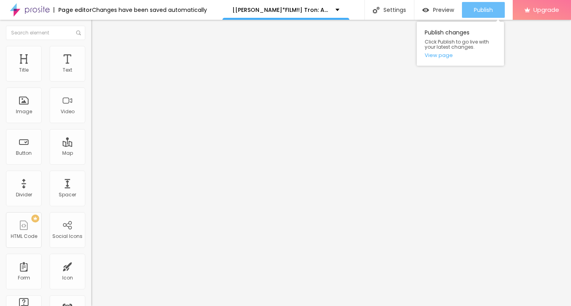  I want to click on div: HTML Code, so click(24, 237).